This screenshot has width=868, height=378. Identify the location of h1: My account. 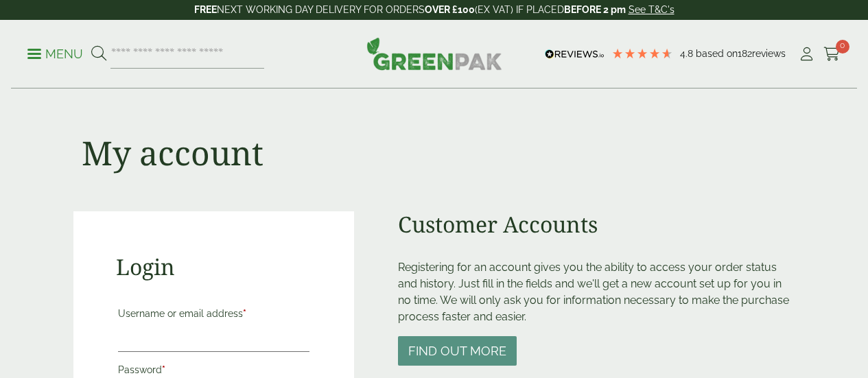
(173, 153).